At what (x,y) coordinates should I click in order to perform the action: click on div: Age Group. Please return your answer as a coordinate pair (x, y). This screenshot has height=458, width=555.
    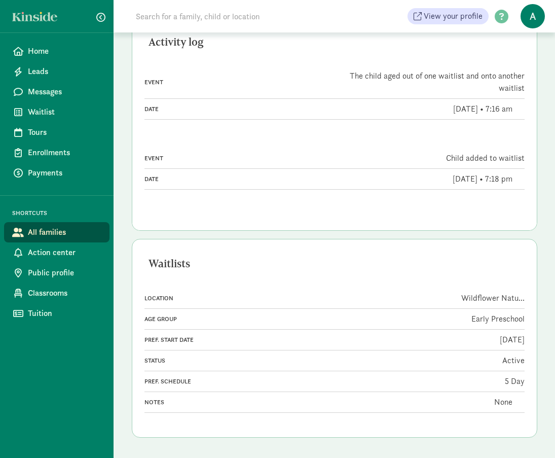
    Looking at the image, I should click on (238, 319).